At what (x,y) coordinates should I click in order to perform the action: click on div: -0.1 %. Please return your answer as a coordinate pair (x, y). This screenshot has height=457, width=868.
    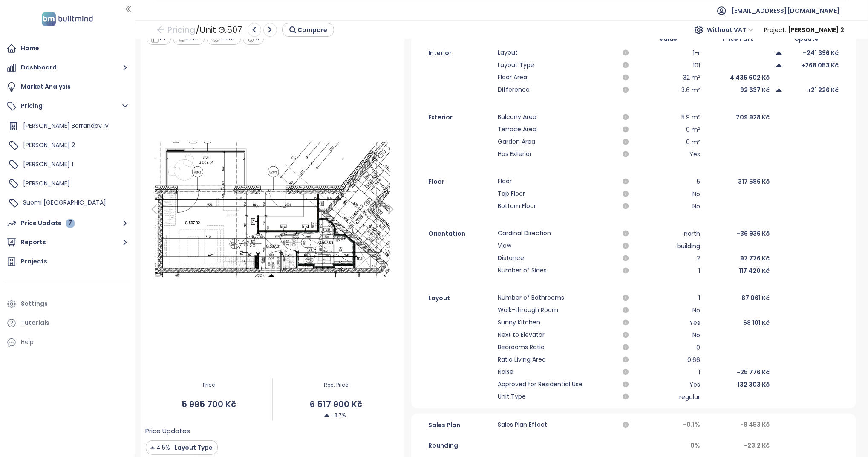
    Looking at the image, I should click on (668, 425).